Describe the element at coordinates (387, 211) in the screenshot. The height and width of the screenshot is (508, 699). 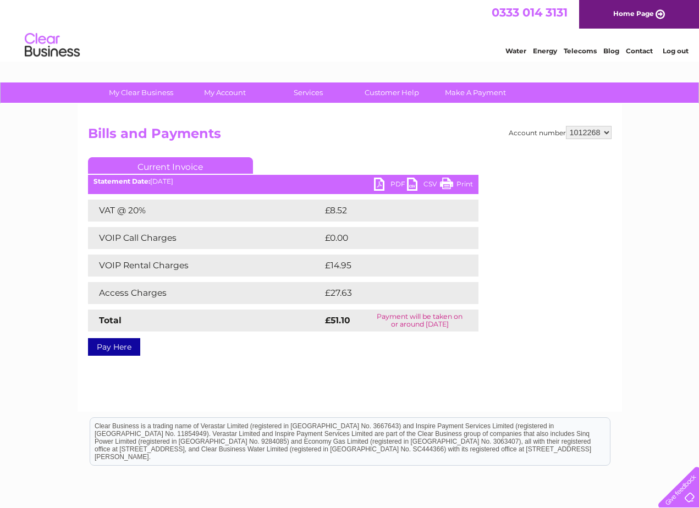
I see `td: £8.52` at that location.